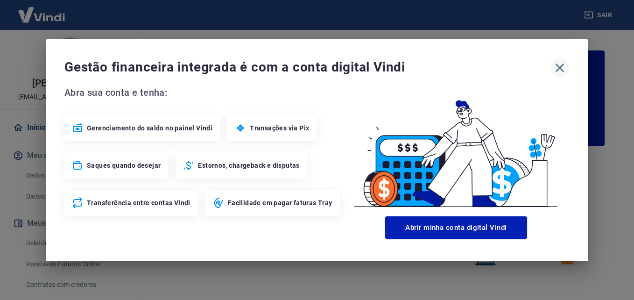 The width and height of the screenshot is (634, 300). I want to click on span: Facilidade em pagar faturas Tray, so click(280, 203).